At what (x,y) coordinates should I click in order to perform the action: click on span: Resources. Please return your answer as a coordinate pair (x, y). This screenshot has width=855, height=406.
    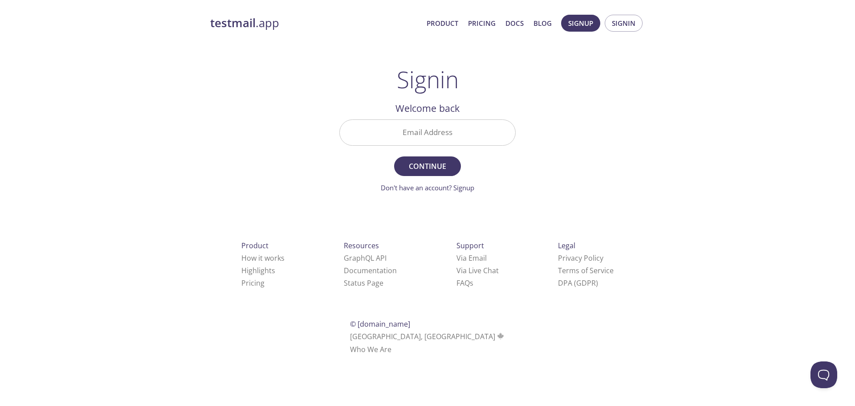
    Looking at the image, I should click on (361, 245).